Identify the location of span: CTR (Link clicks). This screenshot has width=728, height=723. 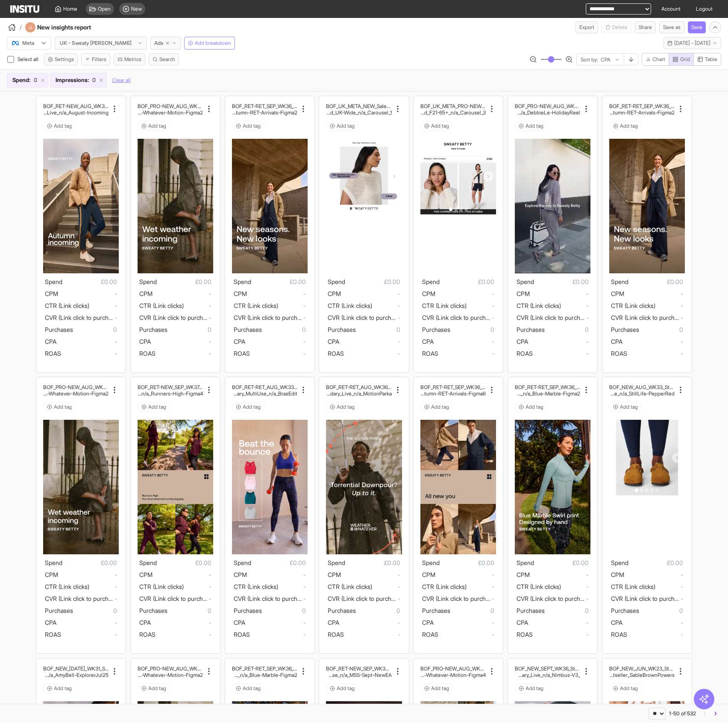
(633, 305).